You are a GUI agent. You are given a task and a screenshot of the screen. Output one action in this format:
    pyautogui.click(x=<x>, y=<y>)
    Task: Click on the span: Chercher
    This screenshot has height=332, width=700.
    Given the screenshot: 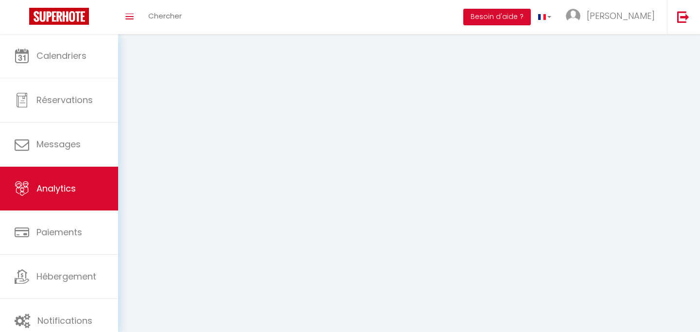 What is the action you would take?
    pyautogui.click(x=165, y=16)
    